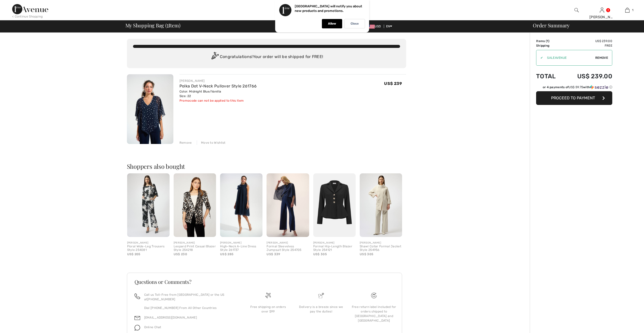 The height and width of the screenshot is (333, 644). Describe the element at coordinates (195, 205) in the screenshot. I see `img: Leopard Print Casual Blazer Style 254218` at that location.